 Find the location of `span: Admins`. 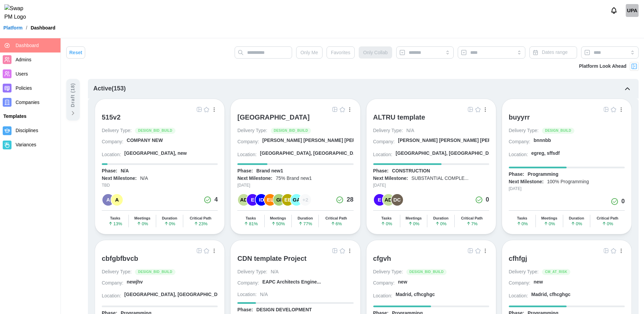

span: Admins is located at coordinates (23, 60).